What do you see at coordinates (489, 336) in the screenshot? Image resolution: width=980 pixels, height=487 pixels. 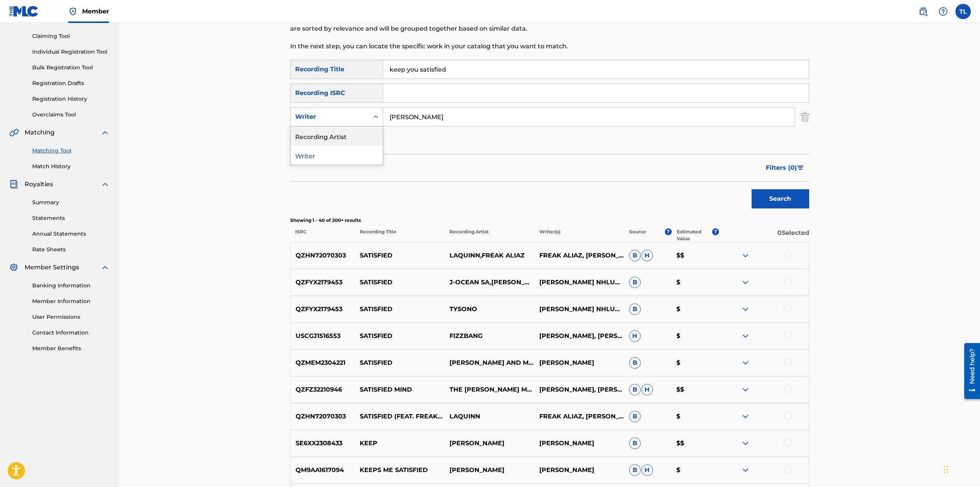 I see `p: FIZZBANG` at bounding box center [489, 336].